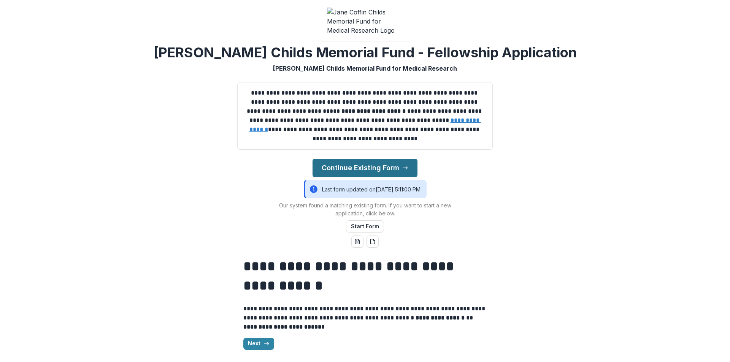 This screenshot has height=362, width=730. What do you see at coordinates (372, 242) in the screenshot?
I see `button: pdf-download` at bounding box center [372, 242].